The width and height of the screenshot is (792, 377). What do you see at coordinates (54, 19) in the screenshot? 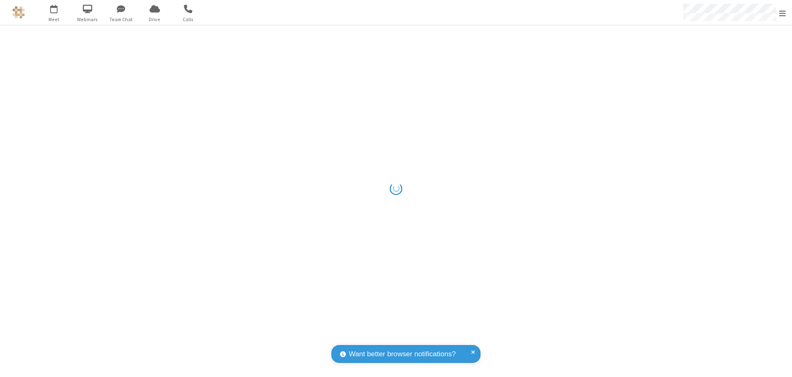
I see `span: Meet` at bounding box center [54, 19].